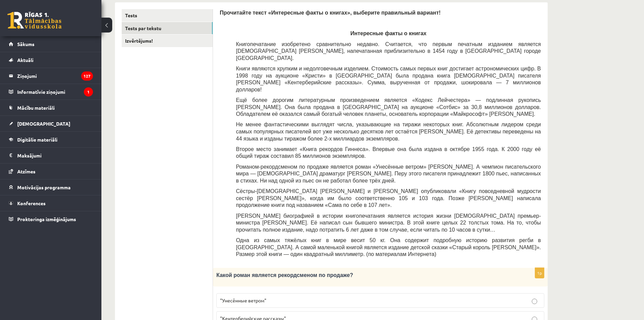  I want to click on span: Книги являются хрупким и недолговечным изделием. Стоимость самых первых книг достигает астрономич..., so click(389, 79).